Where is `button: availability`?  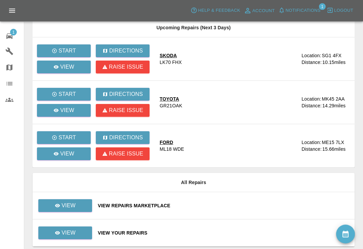
button: availability is located at coordinates (346, 234).